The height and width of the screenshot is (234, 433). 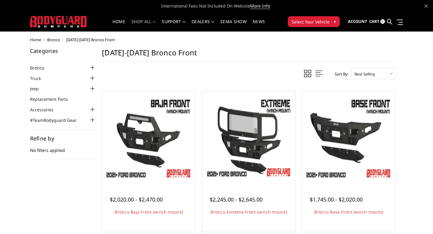 I want to click on a: Accessories, so click(x=45, y=110).